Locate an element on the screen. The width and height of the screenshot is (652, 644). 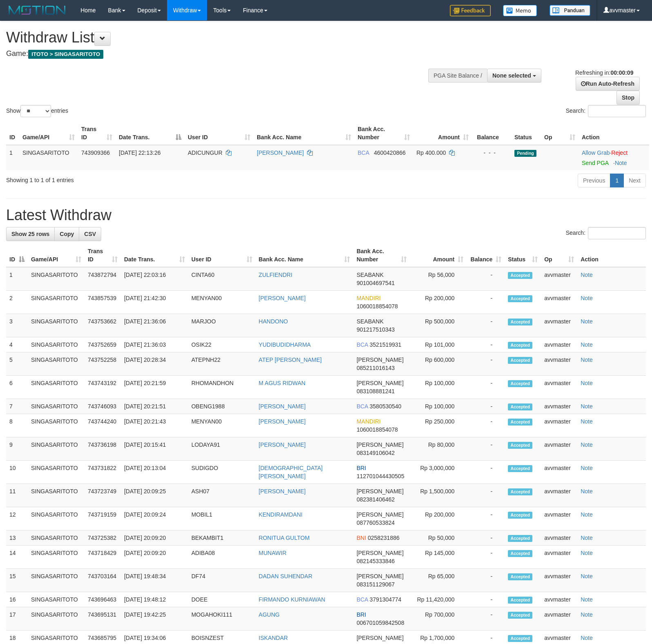
span: Copy 1060018854078 to clipboard is located at coordinates (377, 430).